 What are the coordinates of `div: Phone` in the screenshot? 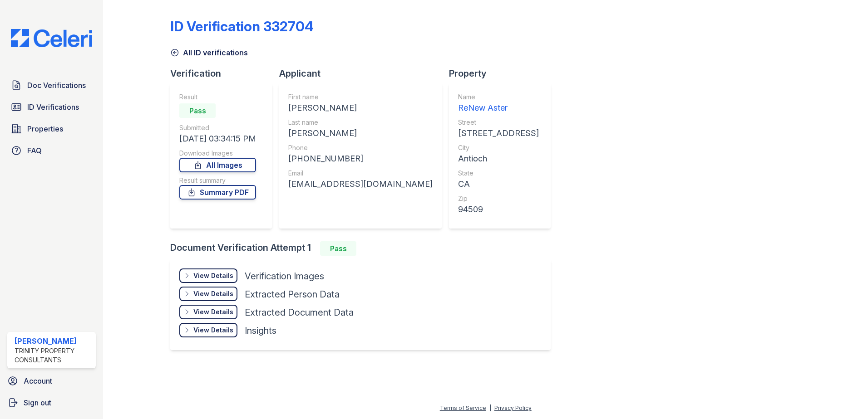 It's located at (361, 147).